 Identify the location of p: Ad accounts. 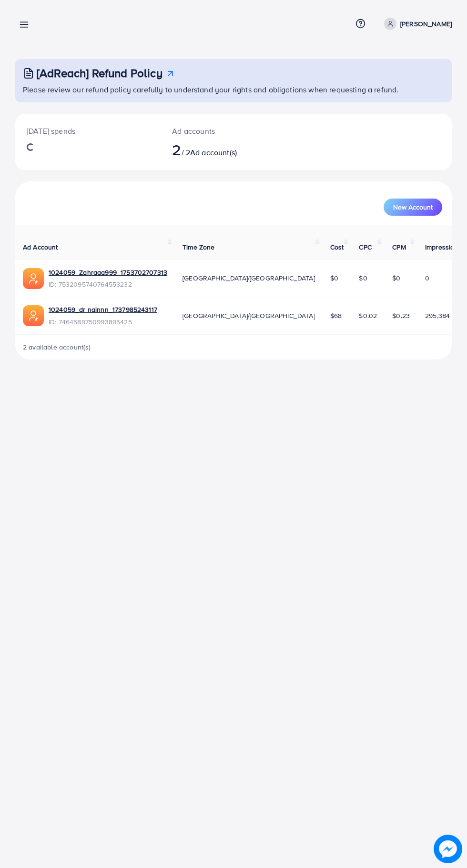
(215, 131).